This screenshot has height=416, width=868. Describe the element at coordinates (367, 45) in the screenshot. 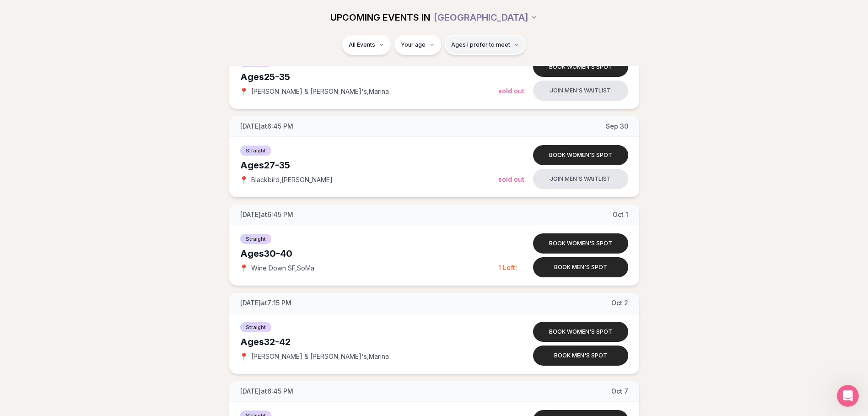

I see `button: All Events` at that location.